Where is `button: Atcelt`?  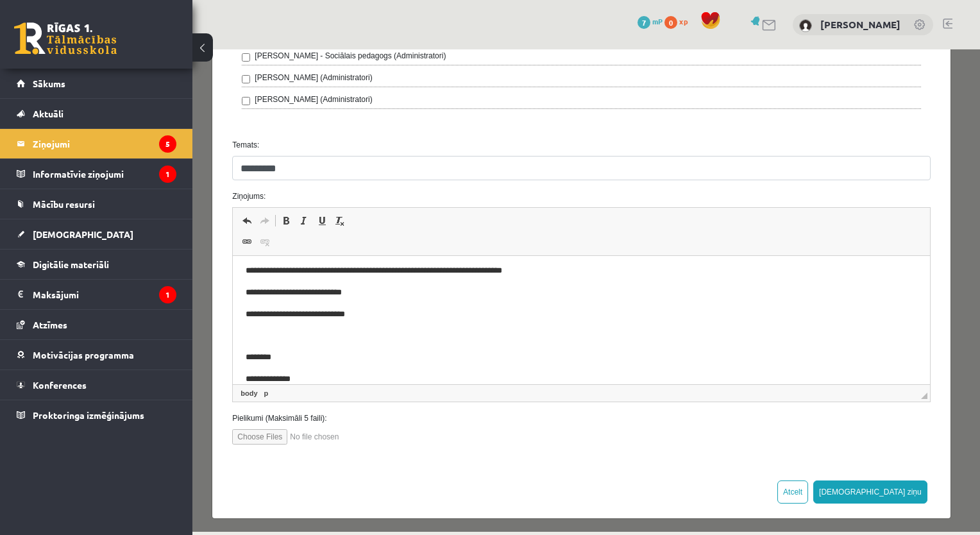
button: Atcelt is located at coordinates (600, 442).